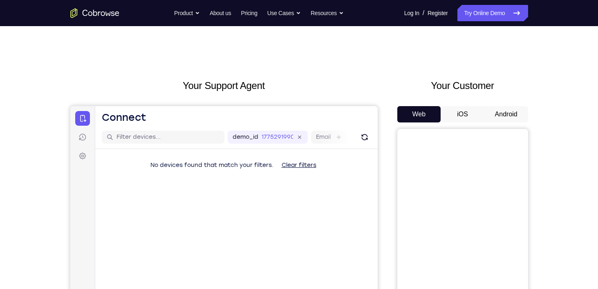  I want to click on button: Clear filters, so click(228, 59).